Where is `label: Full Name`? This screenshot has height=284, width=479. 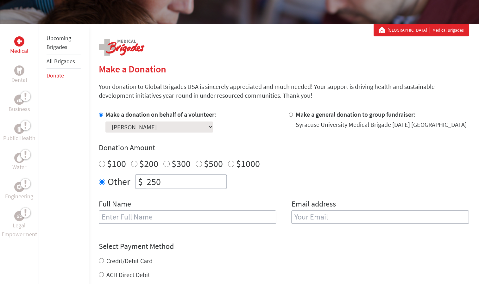 label: Full Name is located at coordinates (115, 205).